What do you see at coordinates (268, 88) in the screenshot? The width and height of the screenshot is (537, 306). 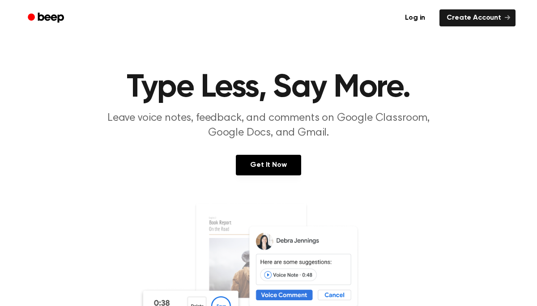 I see `h1: Type Less, Say More.` at bounding box center [268, 88].